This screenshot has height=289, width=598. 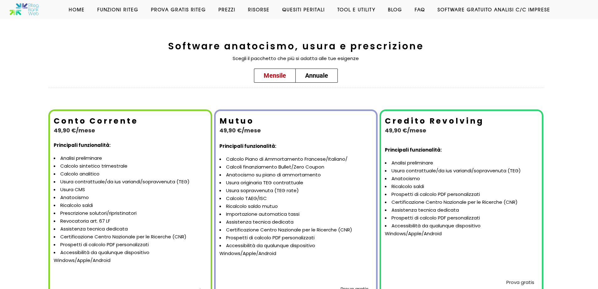 What do you see at coordinates (296, 198) in the screenshot?
I see `li: Calcolo TAEG/ISC` at bounding box center [296, 198].